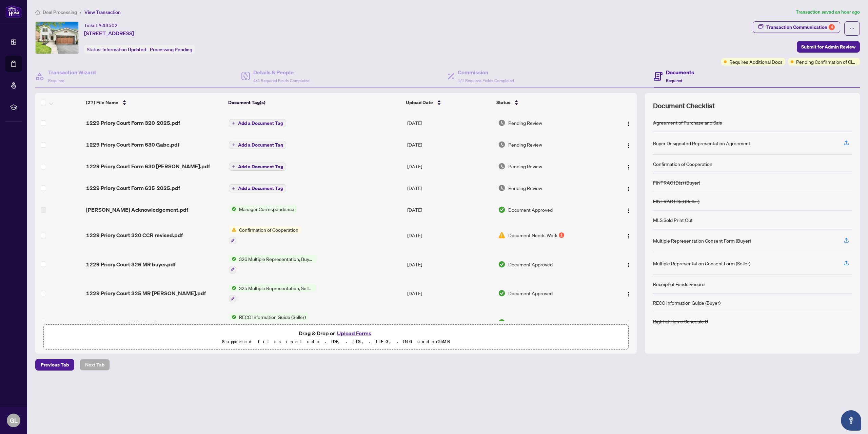  What do you see at coordinates (532, 235) in the screenshot?
I see `span: Document Needs Work` at bounding box center [532, 235].